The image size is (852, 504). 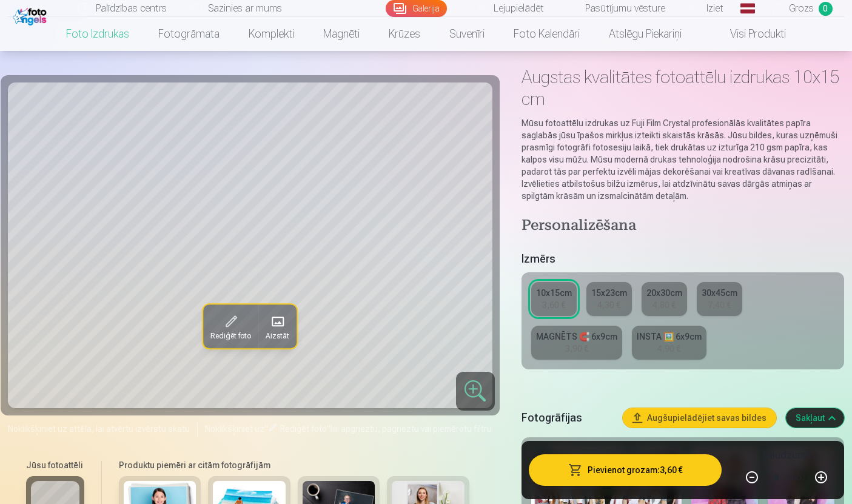 I want to click on a: 15x23cm4,30 €, so click(x=608, y=299).